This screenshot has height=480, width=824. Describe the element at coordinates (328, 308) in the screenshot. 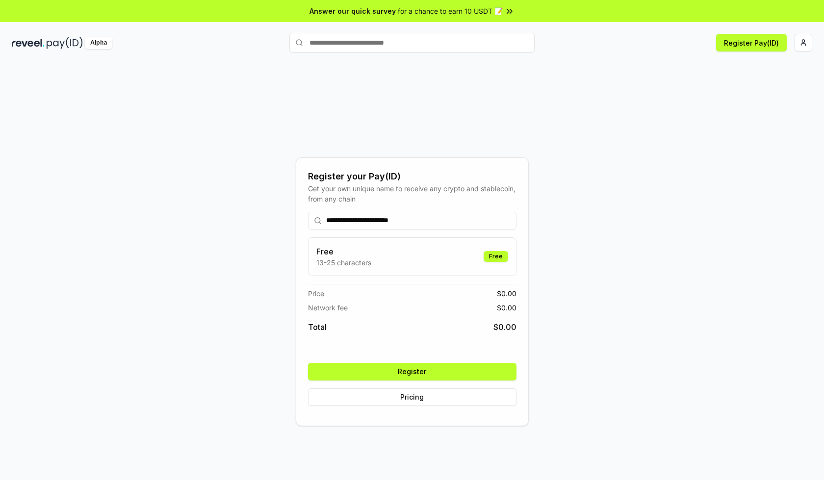

I see `span: Network fee` at that location.